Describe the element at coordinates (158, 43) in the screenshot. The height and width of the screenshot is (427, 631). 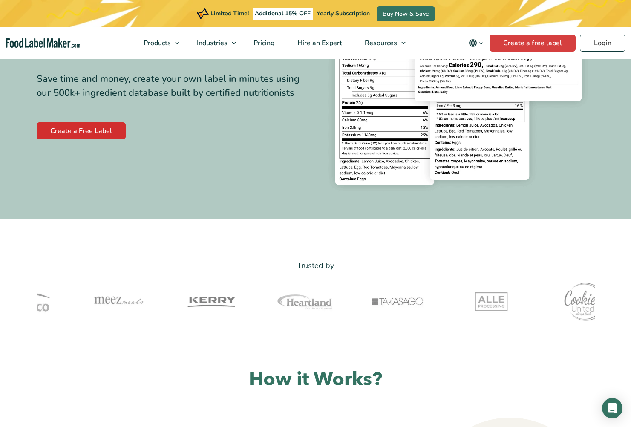
I see `a: Products` at that location.